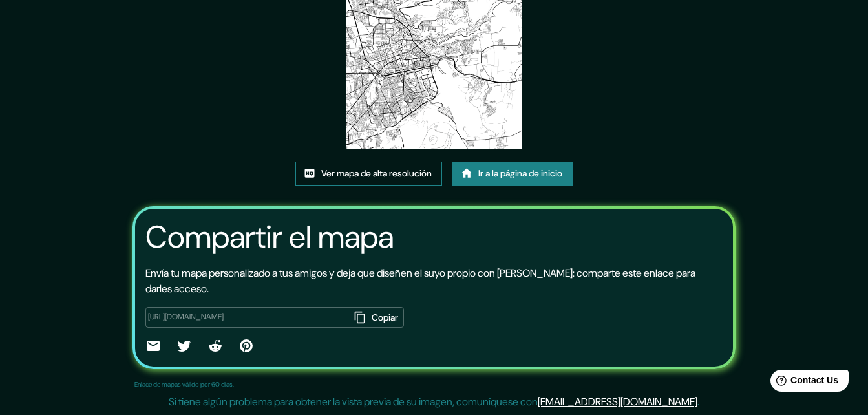  I want to click on font: Ver mapa de alta resolución, so click(376, 173).